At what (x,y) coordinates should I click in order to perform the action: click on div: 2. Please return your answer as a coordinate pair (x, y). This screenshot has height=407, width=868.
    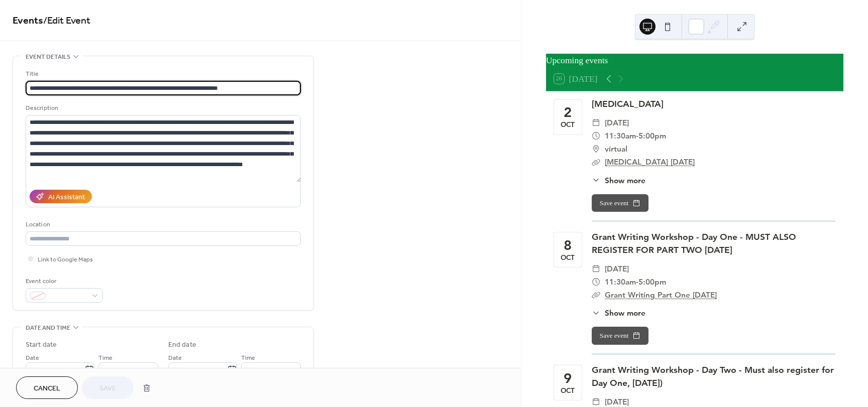
    Looking at the image, I should click on (568, 112).